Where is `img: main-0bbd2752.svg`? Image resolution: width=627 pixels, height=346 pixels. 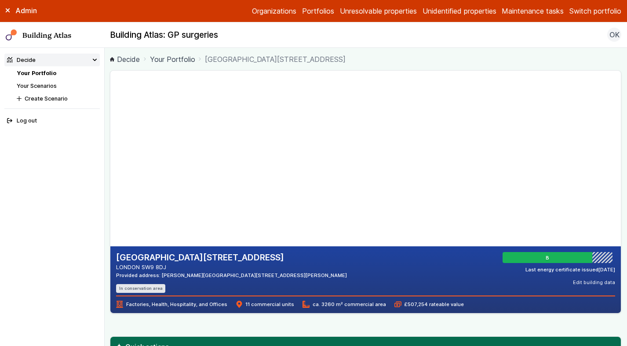 img: main-0bbd2752.svg is located at coordinates (11, 35).